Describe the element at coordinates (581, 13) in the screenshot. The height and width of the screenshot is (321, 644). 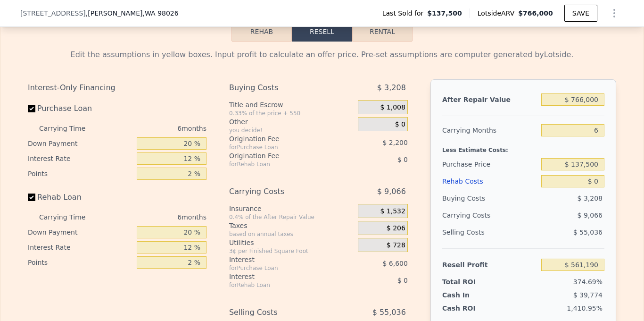
I see `button: SAVE` at that location.